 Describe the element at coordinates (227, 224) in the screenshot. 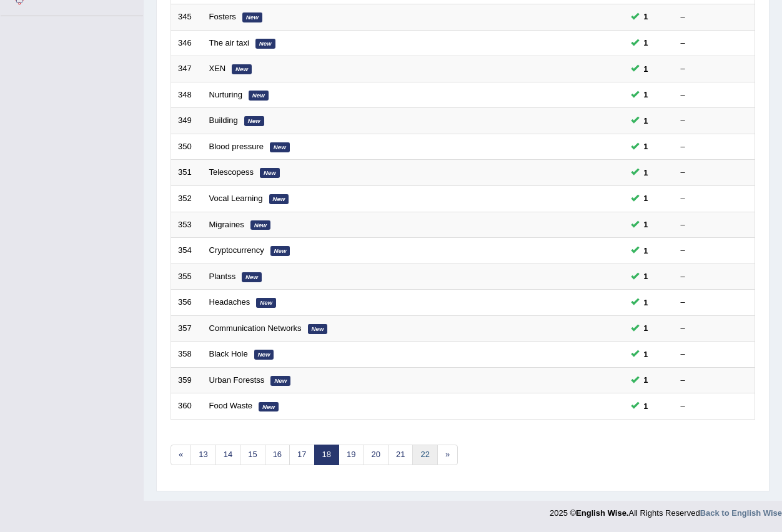

I see `a: Migraines` at that location.